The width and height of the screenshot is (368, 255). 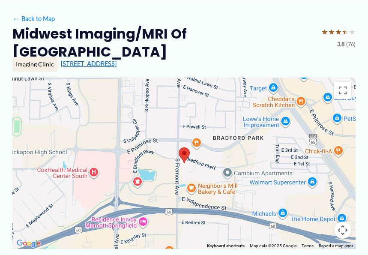 I want to click on span: 3.8, so click(x=341, y=45).